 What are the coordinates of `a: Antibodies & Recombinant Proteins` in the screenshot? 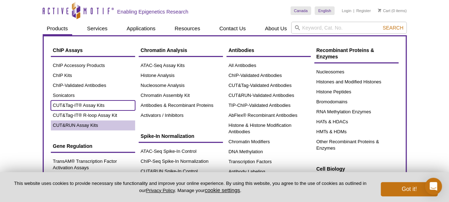 It's located at (181, 105).